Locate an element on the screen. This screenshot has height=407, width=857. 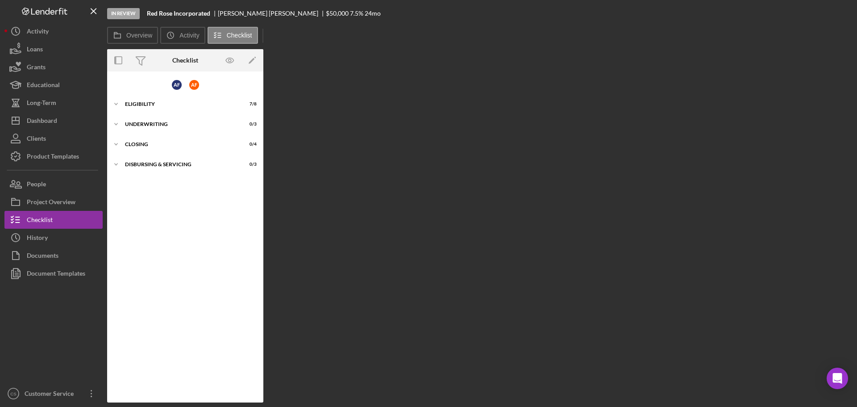
div: Disbursing & Servicing is located at coordinates (180, 164).